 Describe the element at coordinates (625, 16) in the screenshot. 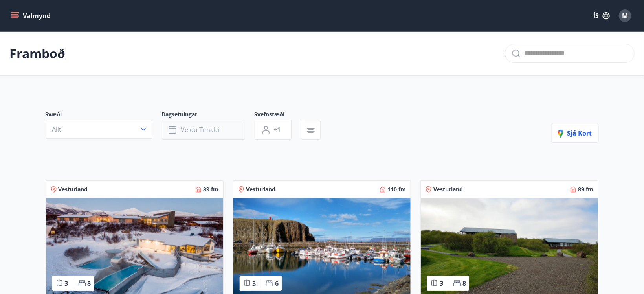

I see `button: M` at that location.